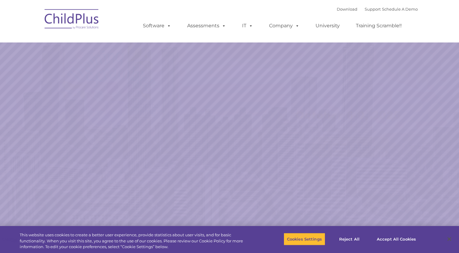 The height and width of the screenshot is (253, 459). I want to click on a: Download, so click(347, 9).